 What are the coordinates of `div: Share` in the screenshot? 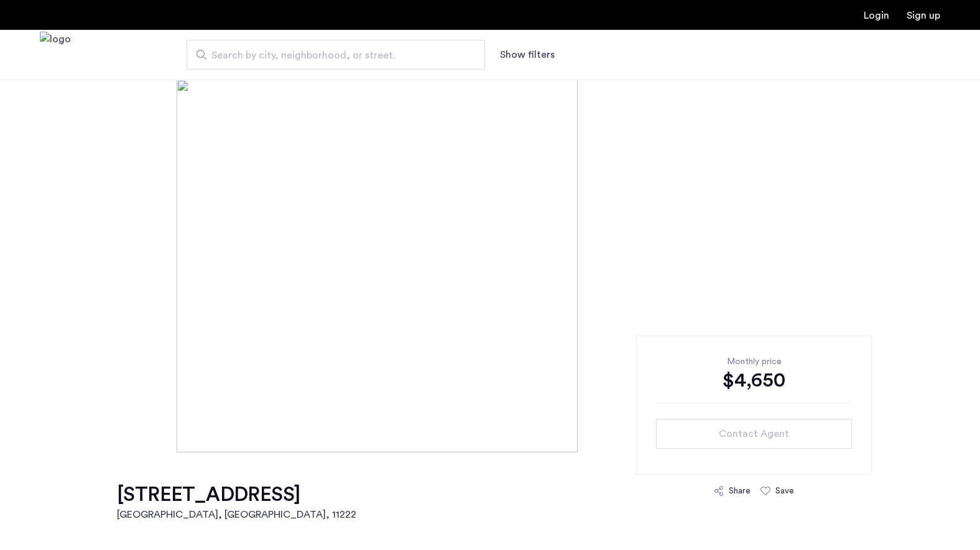 It's located at (739, 491).